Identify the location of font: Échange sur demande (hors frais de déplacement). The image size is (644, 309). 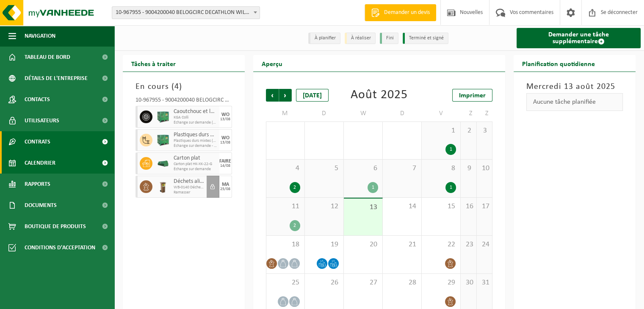
(216, 122).